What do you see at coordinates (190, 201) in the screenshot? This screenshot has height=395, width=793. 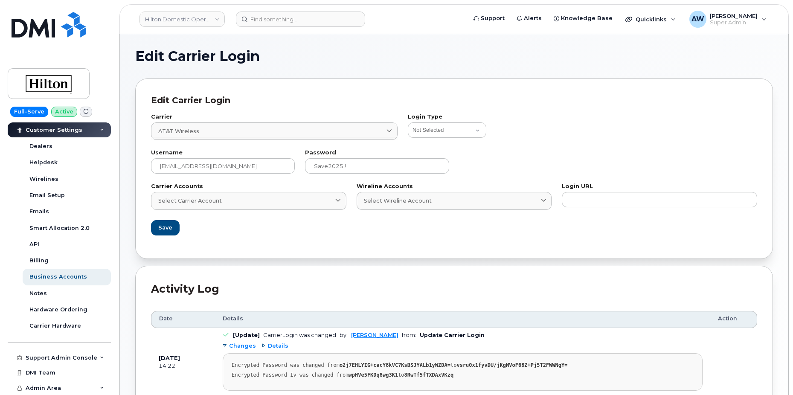 I see `span: Select Carrier Account` at bounding box center [190, 201].